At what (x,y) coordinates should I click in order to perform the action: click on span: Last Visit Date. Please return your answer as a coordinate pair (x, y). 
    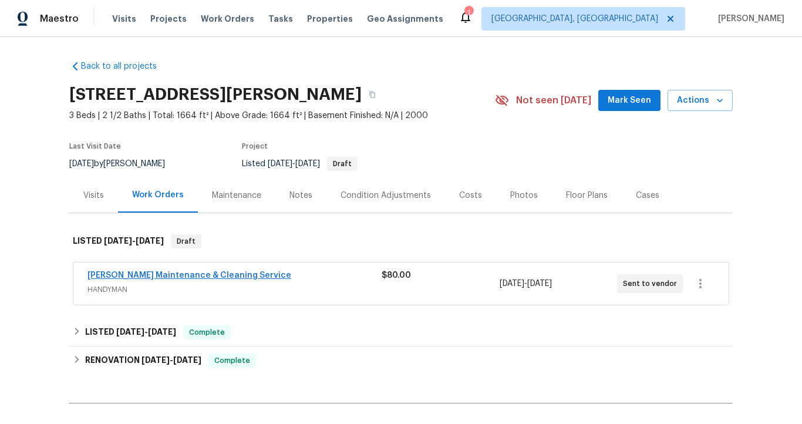
    Looking at the image, I should click on (95, 146).